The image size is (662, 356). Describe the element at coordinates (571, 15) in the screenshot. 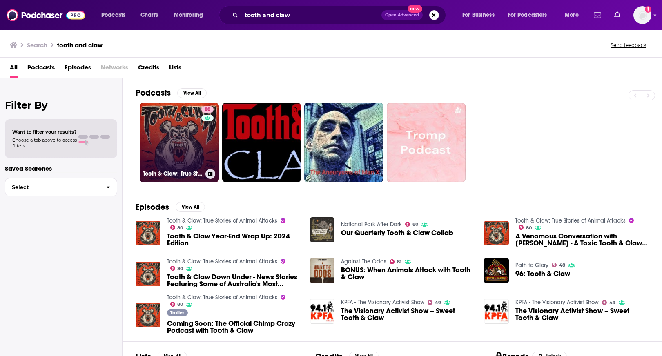

I see `span: More` at that location.